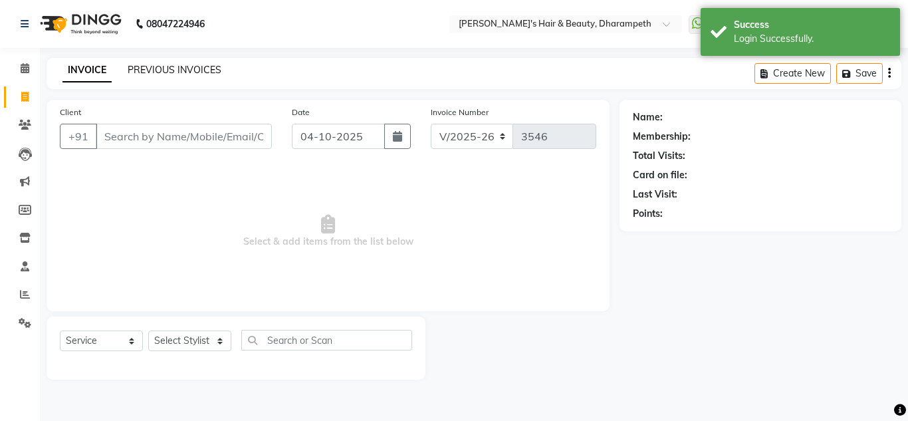 This screenshot has width=908, height=421. What do you see at coordinates (648, 117) in the screenshot?
I see `div: Name:` at bounding box center [648, 117].